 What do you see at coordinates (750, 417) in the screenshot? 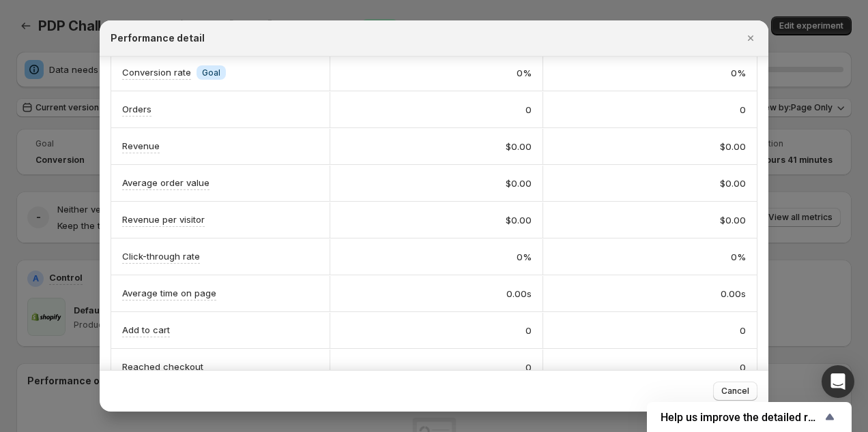
I see `button: Show survey - Help us improve the detailed report for A/B campaigns` at bounding box center [750, 417].